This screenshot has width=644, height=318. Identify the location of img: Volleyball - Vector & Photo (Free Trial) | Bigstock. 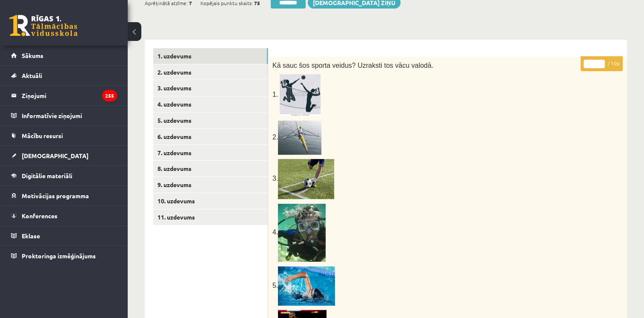
(300, 95).